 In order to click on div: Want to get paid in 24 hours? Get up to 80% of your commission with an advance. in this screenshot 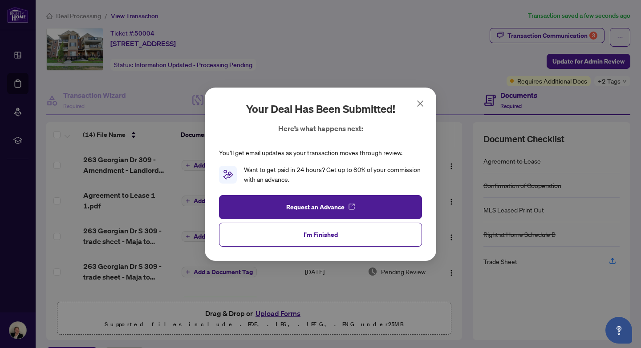, I will do `click(333, 175)`.